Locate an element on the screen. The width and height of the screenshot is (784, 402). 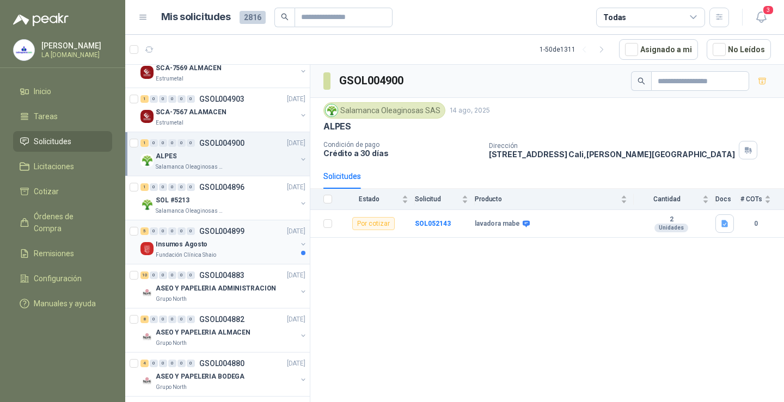
th: Estado is located at coordinates (377, 199).